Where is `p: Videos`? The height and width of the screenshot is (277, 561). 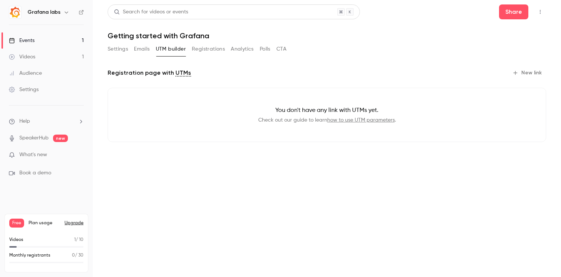 p: Videos is located at coordinates (16, 239).